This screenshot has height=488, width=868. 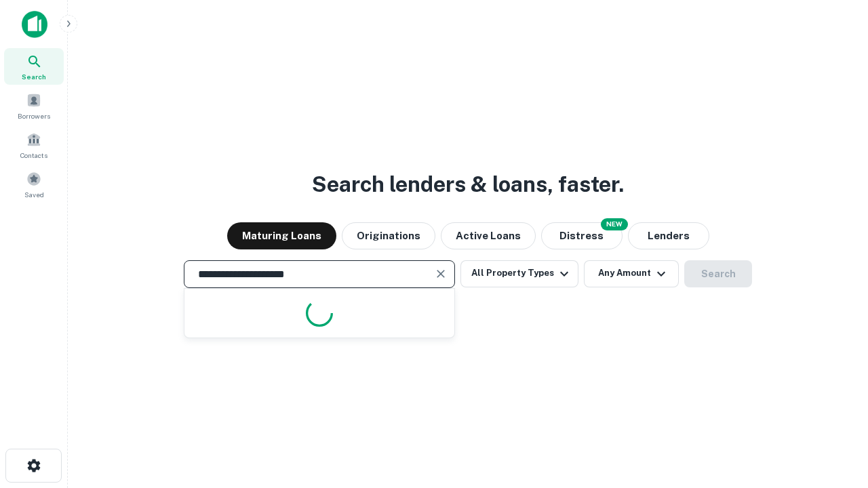 I want to click on div: NEW, so click(x=615, y=225).